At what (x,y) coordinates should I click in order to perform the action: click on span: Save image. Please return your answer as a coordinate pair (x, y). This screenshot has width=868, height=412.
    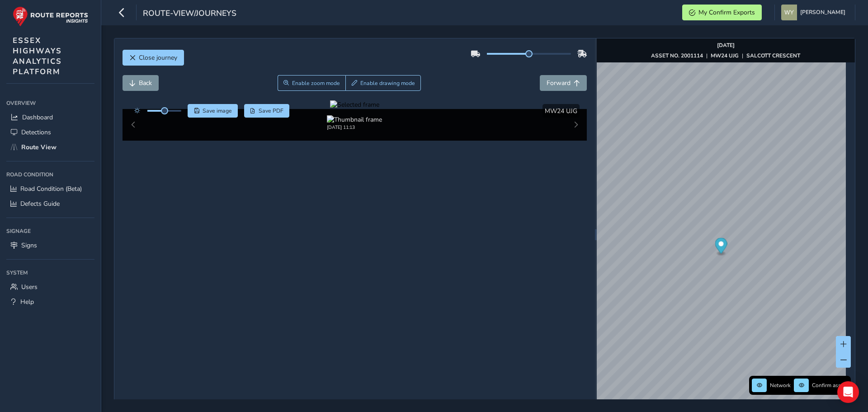
    Looking at the image, I should click on (217, 111).